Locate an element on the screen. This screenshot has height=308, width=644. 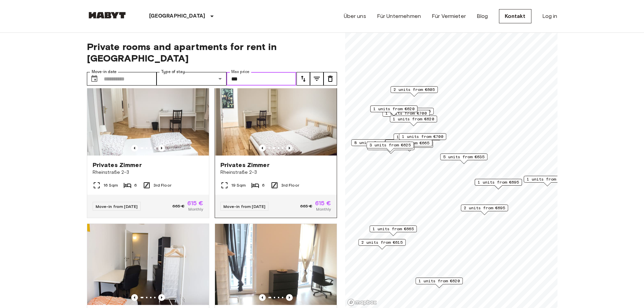
span: 1 units from €645 is located at coordinates (547, 179).